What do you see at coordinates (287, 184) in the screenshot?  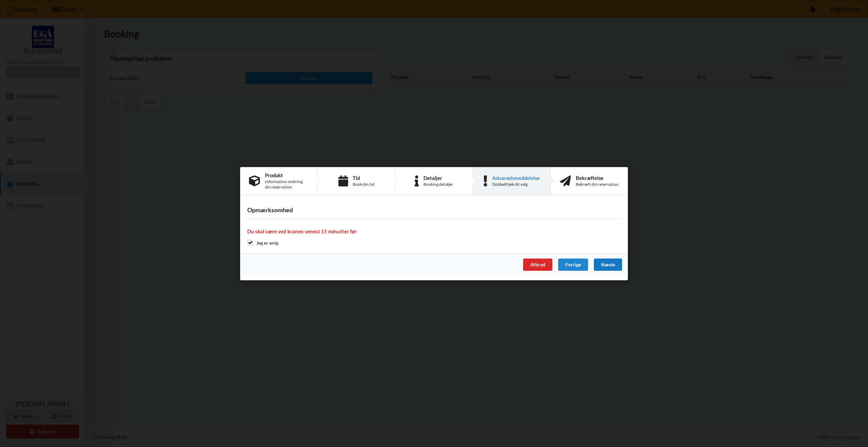 I see `div: Information omkring din reservation` at bounding box center [287, 184].